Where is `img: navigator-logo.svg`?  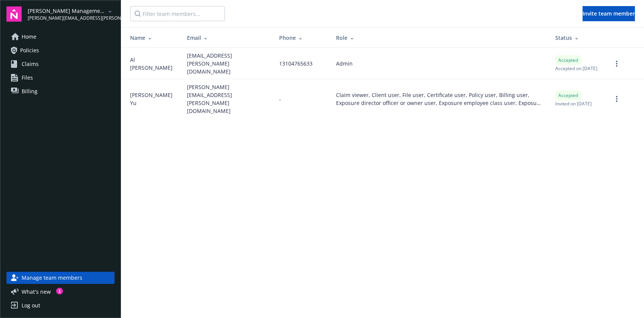
img: navigator-logo.svg is located at coordinates (14, 14).